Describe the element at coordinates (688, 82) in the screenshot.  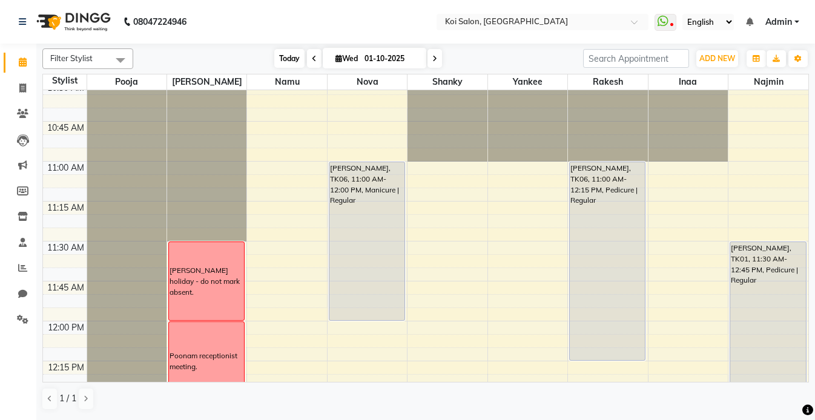
I see `span: Inaa` at that location.